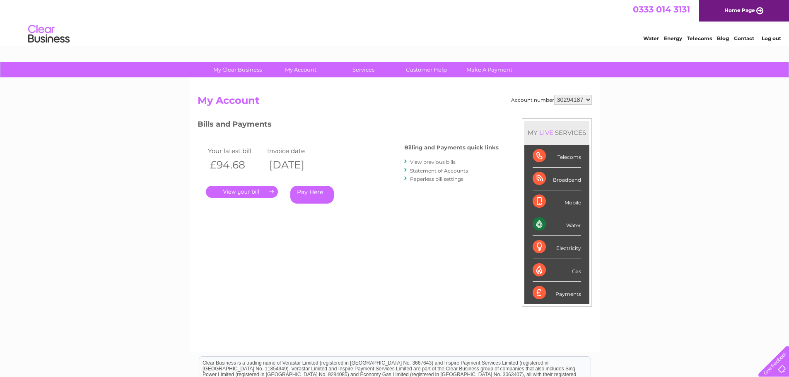  What do you see at coordinates (661, 9) in the screenshot?
I see `a: 0333 014 3131` at bounding box center [661, 9].